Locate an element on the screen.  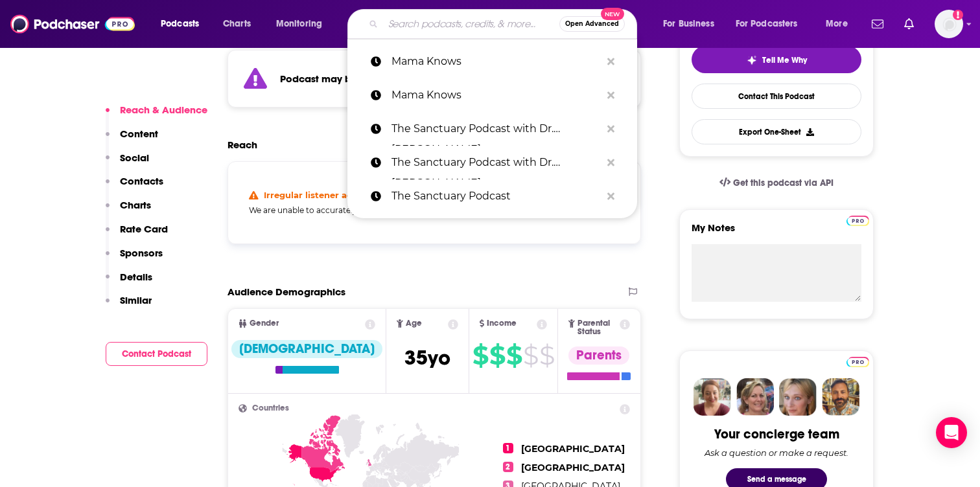
img: Jules Profile is located at coordinates (798, 397).